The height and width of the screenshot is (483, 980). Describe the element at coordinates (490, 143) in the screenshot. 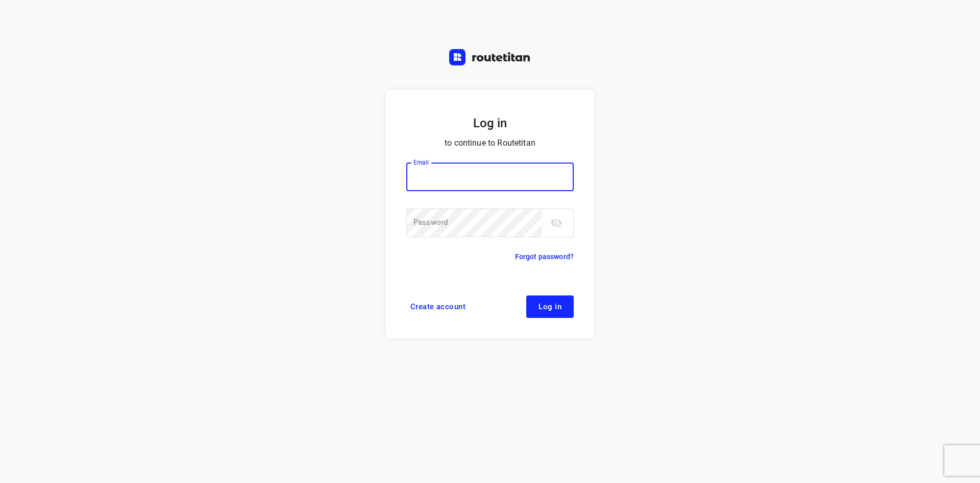

I see `p: to continue to Routetitan` at that location.